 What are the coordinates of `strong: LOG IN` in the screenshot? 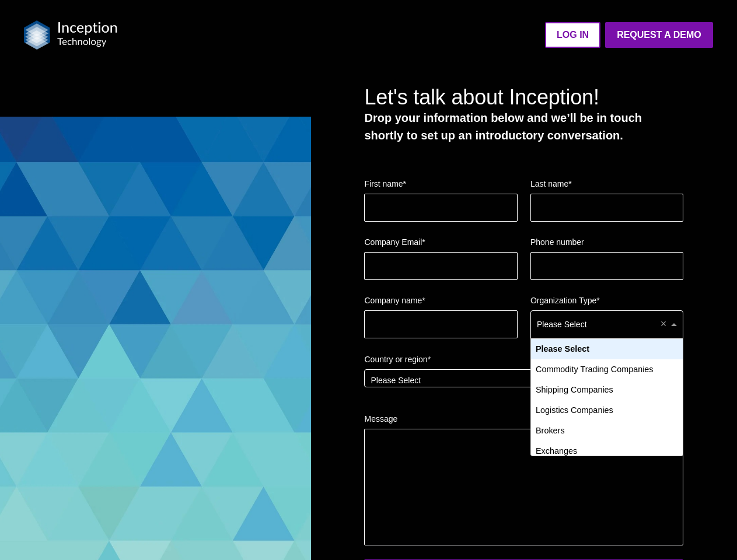 It's located at (572, 34).